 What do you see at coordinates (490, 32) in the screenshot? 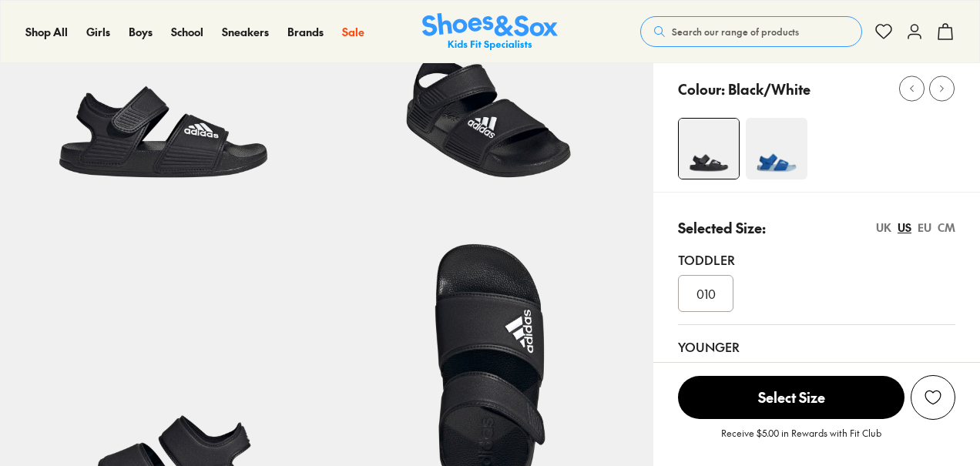
I see `a: Shoes & Sox` at bounding box center [490, 32].